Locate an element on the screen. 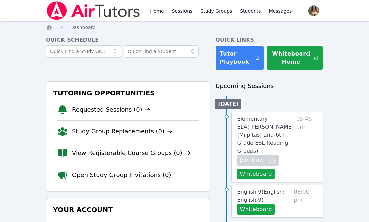  h3: Your Account is located at coordinates (128, 210).